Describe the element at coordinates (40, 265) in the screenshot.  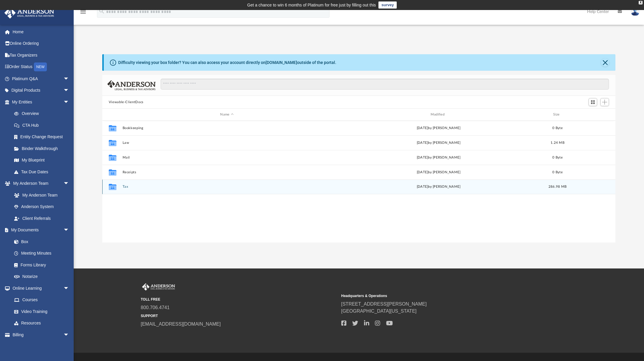
I see `a: Forms Library` at that location.